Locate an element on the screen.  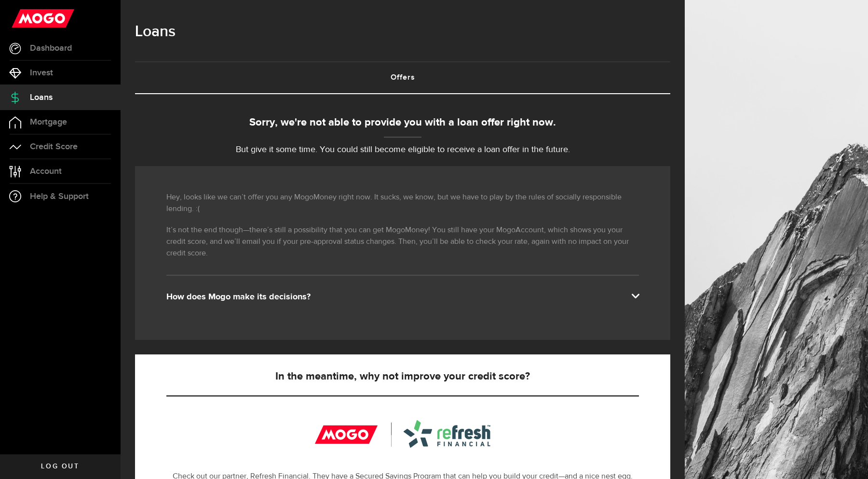
p: Hey, looks like we can’t offer you any MogoMoney right now. It sucks, we know, but we have to pla... is located at coordinates (403, 203).